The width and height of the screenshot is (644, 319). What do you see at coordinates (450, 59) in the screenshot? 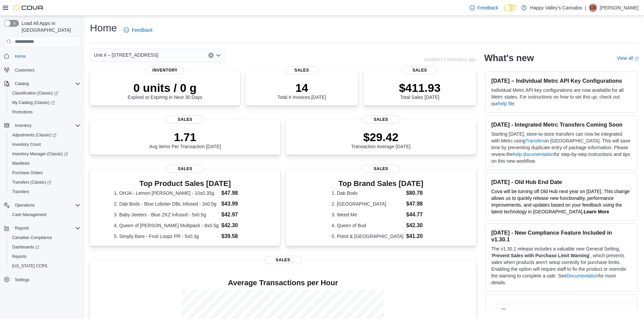
I see `p: Updated 2 minute(s) ago` at bounding box center [450, 59].